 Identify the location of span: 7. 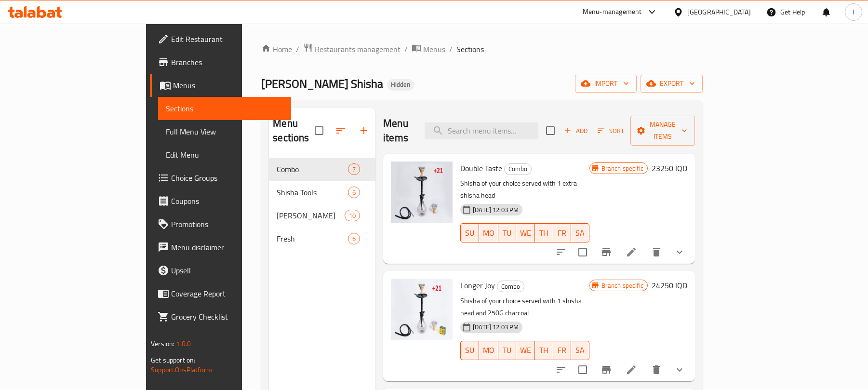
(354, 169).